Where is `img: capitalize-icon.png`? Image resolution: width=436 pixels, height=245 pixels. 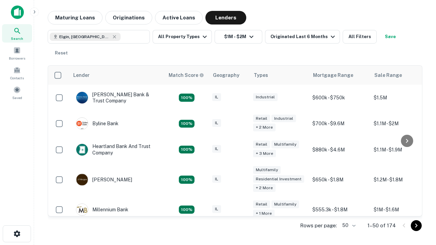 img: capitalize-icon.png is located at coordinates (17, 12).